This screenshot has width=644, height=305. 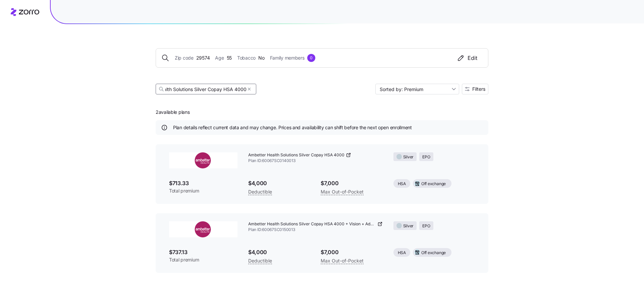 What do you see at coordinates (292, 128) in the screenshot?
I see `span: Plan details reflect current data and may change. Prices and availability can shift before the ne...` at bounding box center [292, 128].